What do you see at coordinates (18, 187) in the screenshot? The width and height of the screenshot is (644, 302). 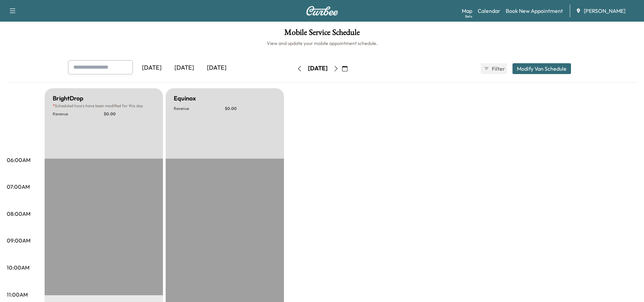 I see `p: 07:00AM` at bounding box center [18, 187].